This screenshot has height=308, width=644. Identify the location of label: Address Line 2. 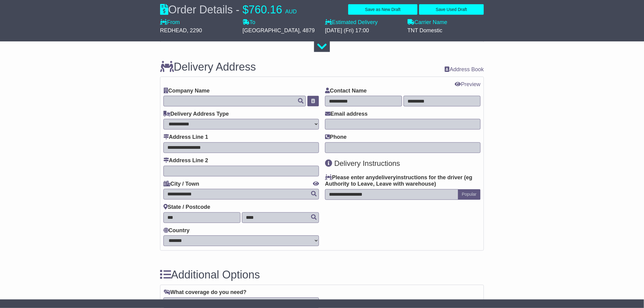
(186, 161).